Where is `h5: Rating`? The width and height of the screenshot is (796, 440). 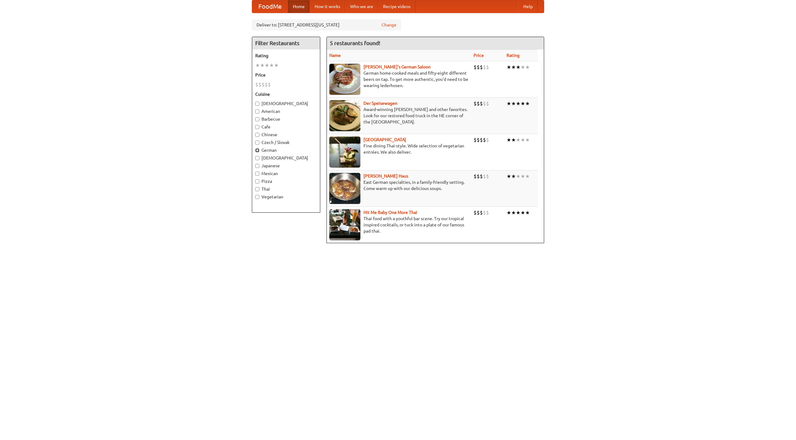
h5: Rating is located at coordinates (286, 56).